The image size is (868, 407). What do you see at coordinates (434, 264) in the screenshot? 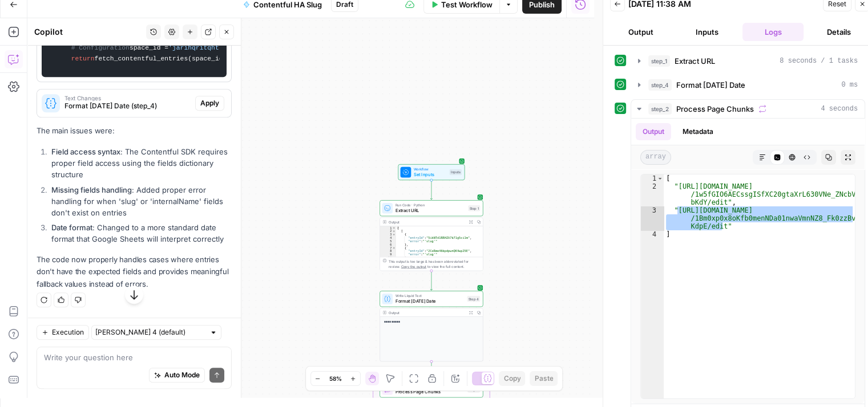
I see `div: This output is too large & has been abbreviated for review. to view the full content.` at bounding box center [434, 264].